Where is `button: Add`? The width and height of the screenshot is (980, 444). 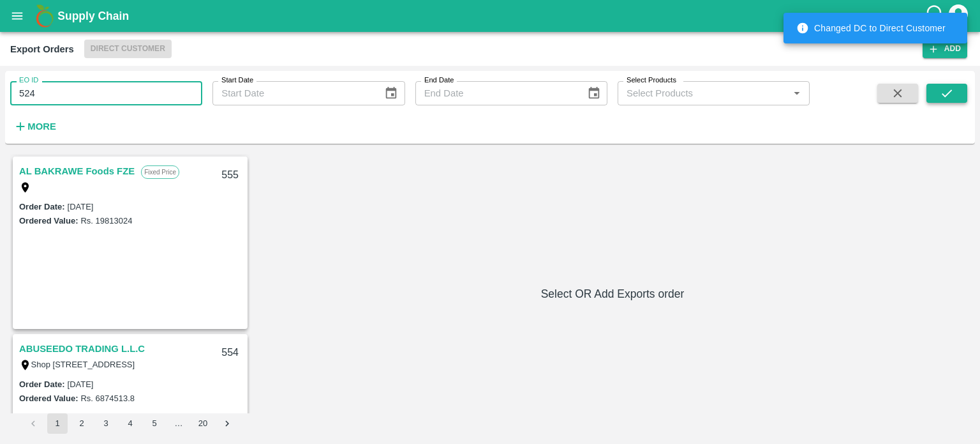
button: Add is located at coordinates (945, 49).